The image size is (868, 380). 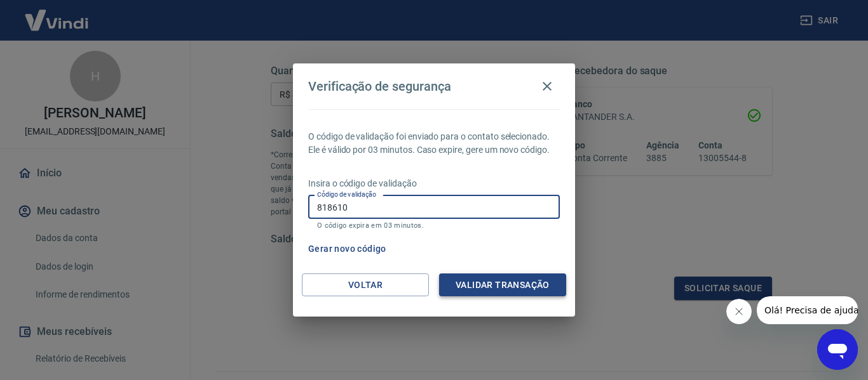 I want to click on button: Validar transação, so click(x=502, y=285).